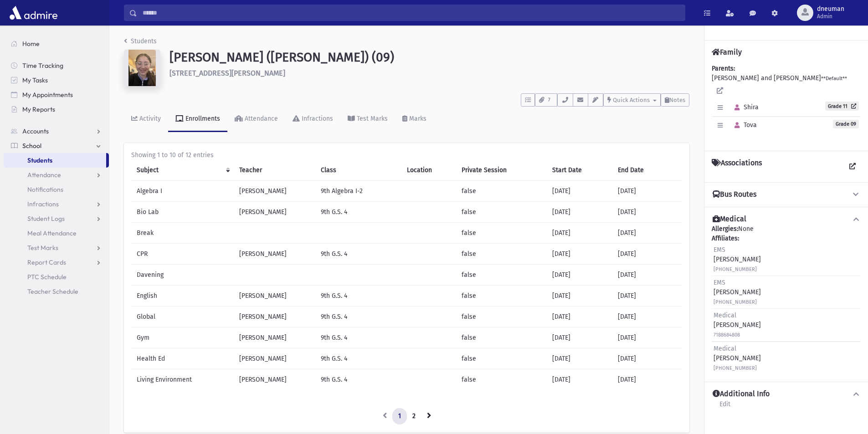 The width and height of the screenshot is (868, 434). Describe the element at coordinates (727, 52) in the screenshot. I see `h4: Family` at that location.